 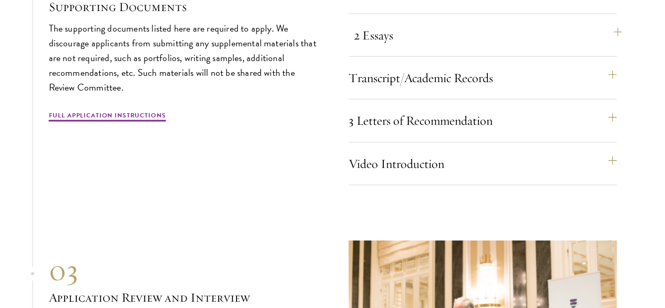 I want to click on div: 03, so click(x=183, y=270).